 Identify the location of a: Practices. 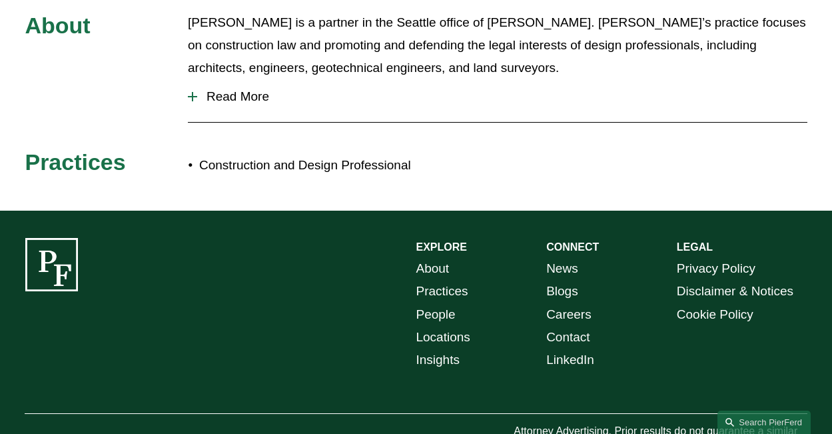
(442, 291).